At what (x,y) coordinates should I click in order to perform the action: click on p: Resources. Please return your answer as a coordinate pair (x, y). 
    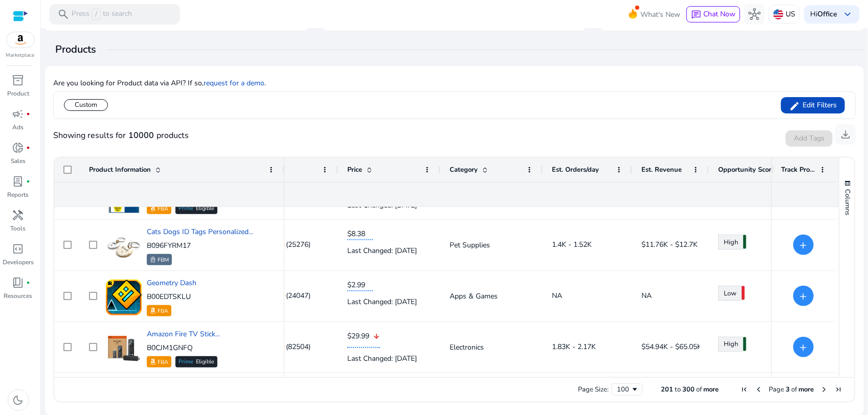
    Looking at the image, I should click on (18, 296).